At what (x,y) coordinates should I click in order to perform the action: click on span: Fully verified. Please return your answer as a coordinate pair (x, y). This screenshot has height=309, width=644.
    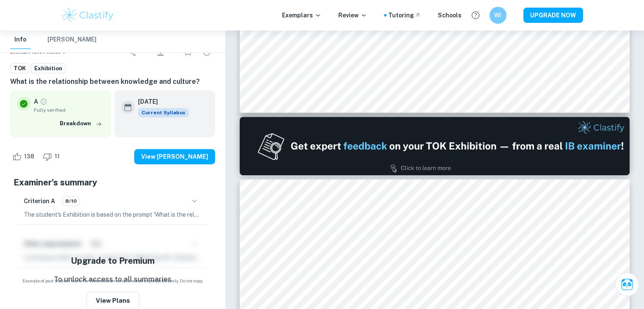
    Looking at the image, I should click on (69, 110).